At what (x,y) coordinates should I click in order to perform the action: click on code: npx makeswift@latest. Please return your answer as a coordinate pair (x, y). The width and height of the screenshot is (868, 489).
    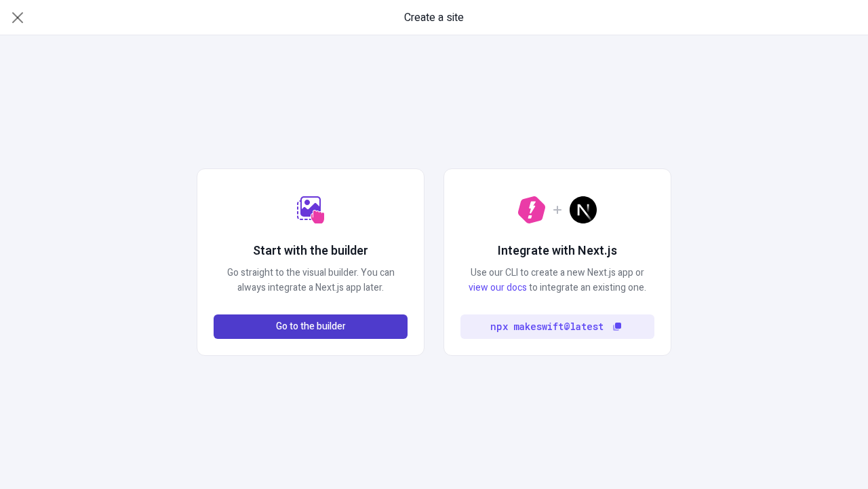
    Looking at the image, I should click on (546, 327).